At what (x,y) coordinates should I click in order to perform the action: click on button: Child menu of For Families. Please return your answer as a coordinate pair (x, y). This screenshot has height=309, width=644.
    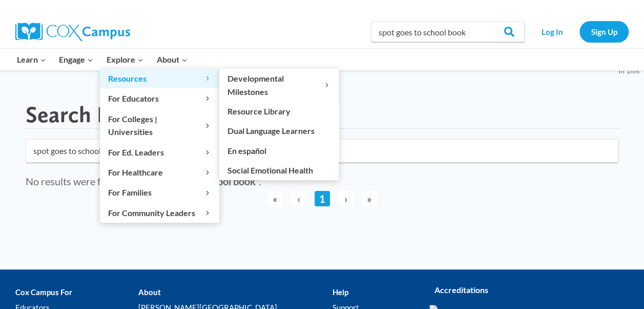
    Looking at the image, I should click on (159, 192).